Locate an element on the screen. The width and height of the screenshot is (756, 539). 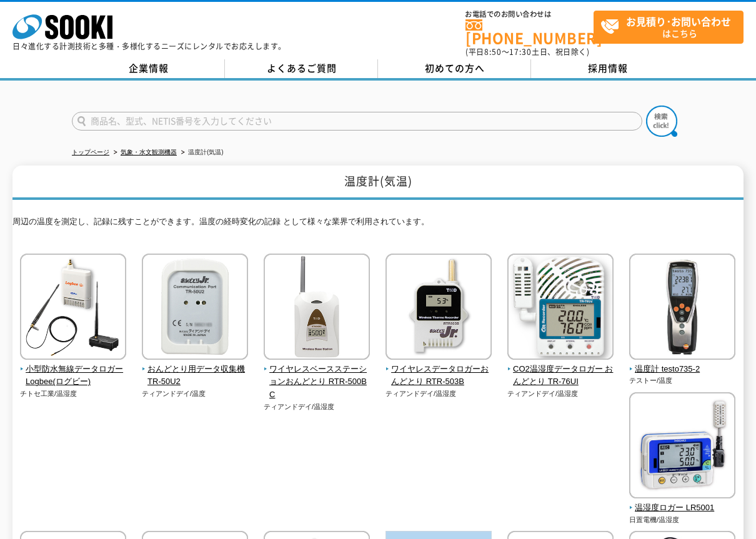
span: 小型防水無線データロガー Logbee(ログビー) is located at coordinates (74, 377).